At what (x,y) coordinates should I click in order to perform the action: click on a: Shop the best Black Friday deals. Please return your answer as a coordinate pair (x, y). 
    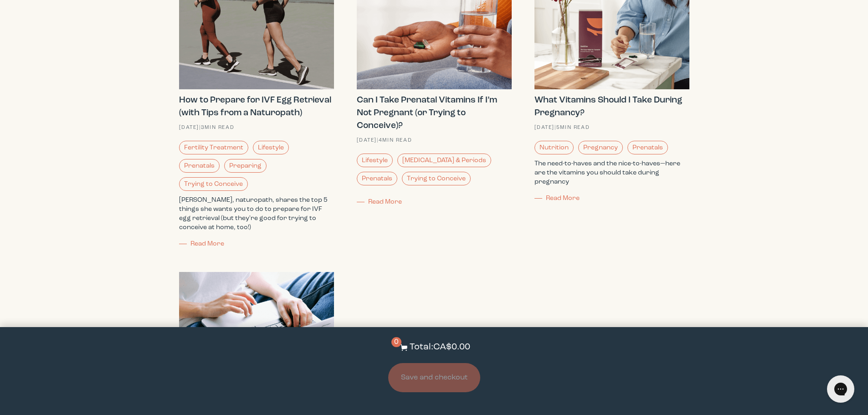
    Looking at the image, I should click on (256, 329).